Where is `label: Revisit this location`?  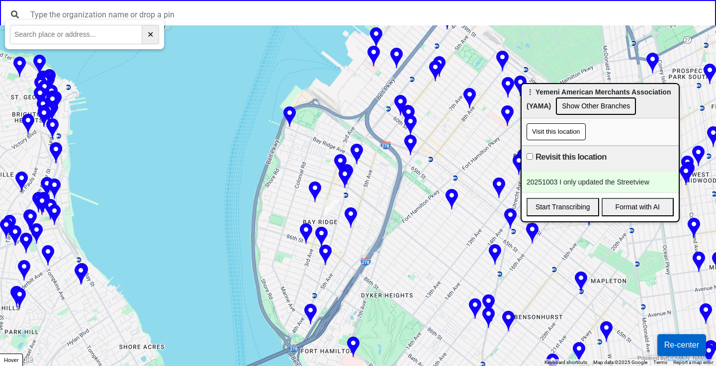 label: Revisit this location is located at coordinates (571, 157).